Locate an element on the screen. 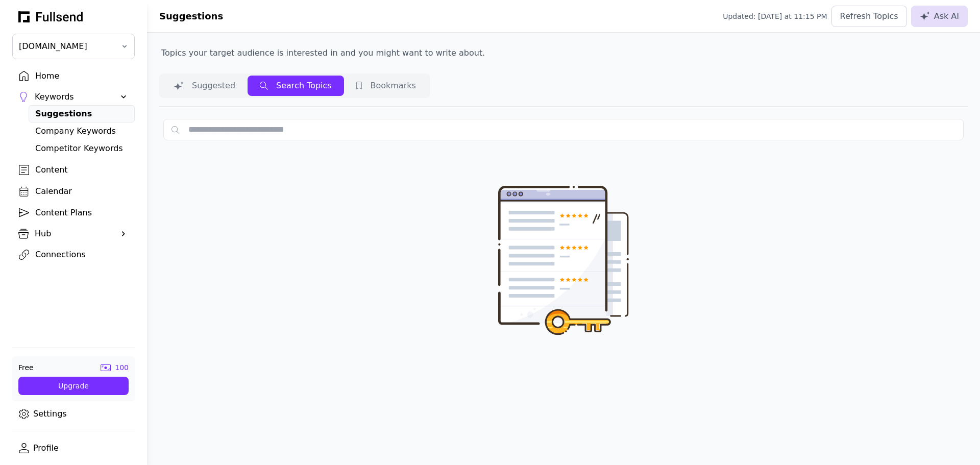 Image resolution: width=980 pixels, height=465 pixels. div: Company Keywords is located at coordinates (81, 131).